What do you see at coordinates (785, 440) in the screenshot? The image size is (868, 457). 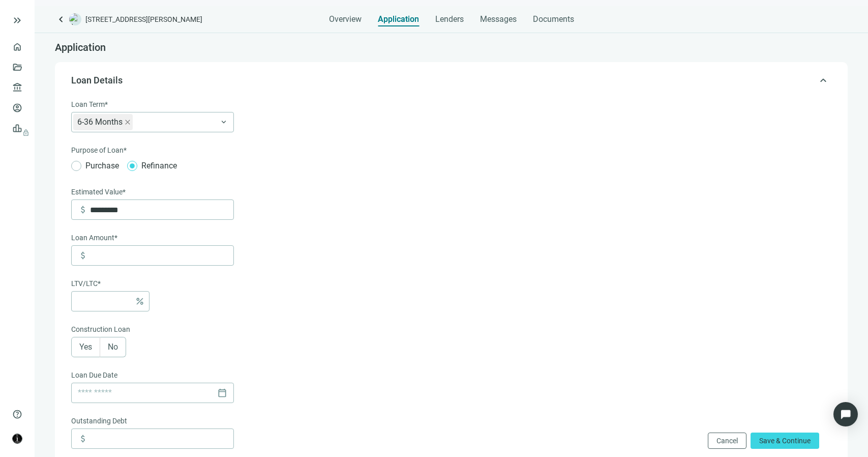 I see `span: Save & Continue` at bounding box center [785, 440].